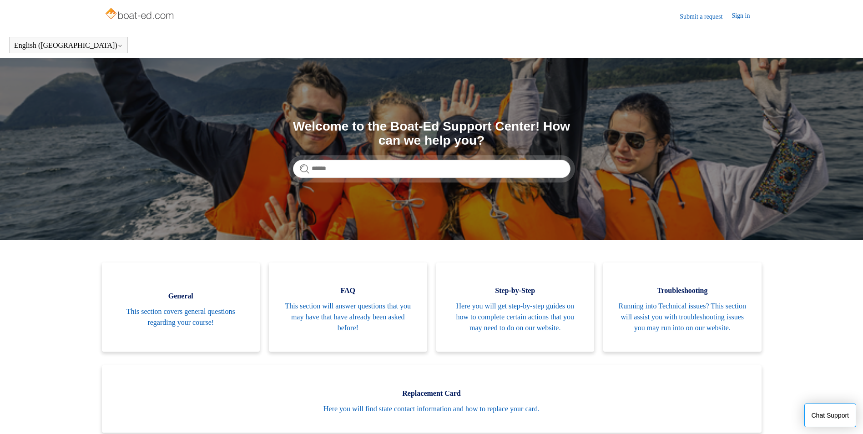 The width and height of the screenshot is (863, 434). Describe the element at coordinates (181, 307) in the screenshot. I see `a: General This section covers general questions regarding your course!` at that location.